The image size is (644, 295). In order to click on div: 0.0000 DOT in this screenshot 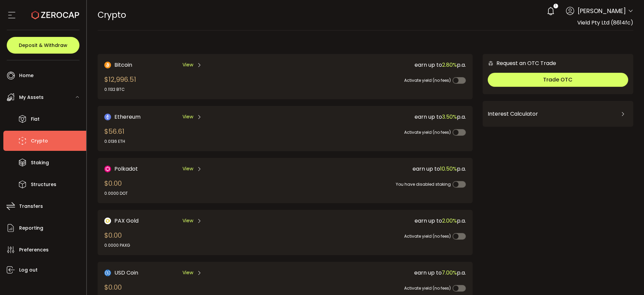, I will do `click(116, 193)`.